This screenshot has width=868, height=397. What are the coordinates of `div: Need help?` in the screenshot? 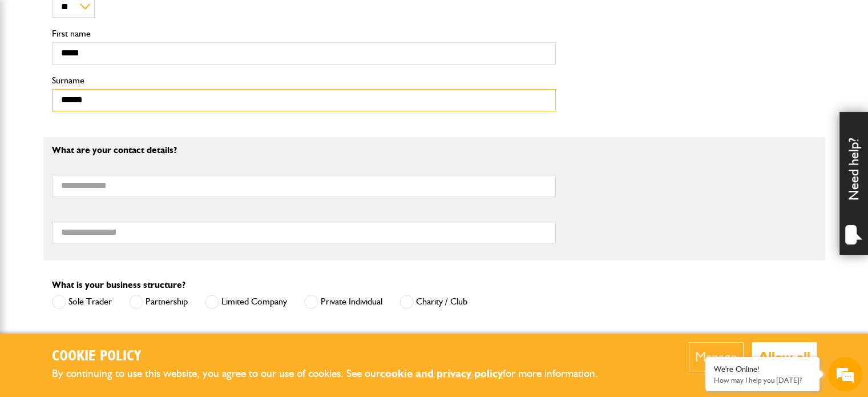 It's located at (854, 183).